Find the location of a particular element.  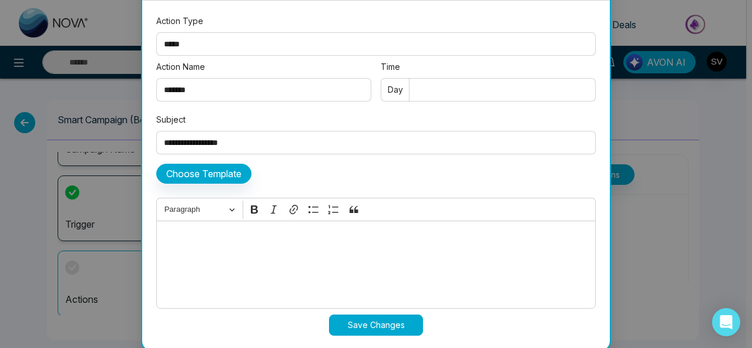

div: Open Intercom Messenger is located at coordinates (726, 322).